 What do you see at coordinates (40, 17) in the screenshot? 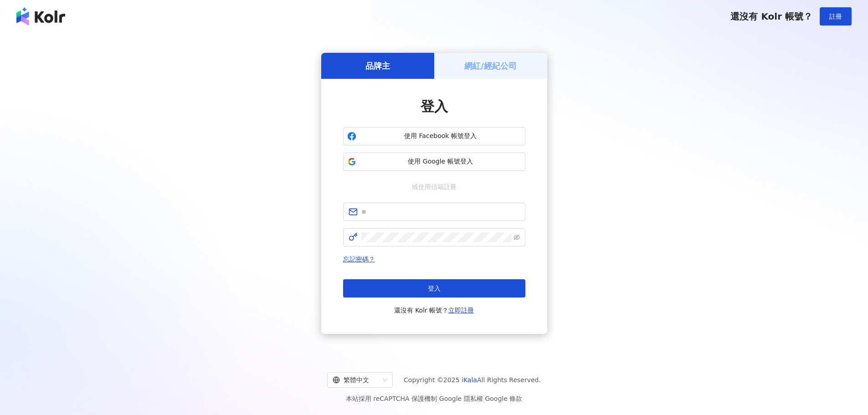
I see `img: logo` at bounding box center [40, 17].